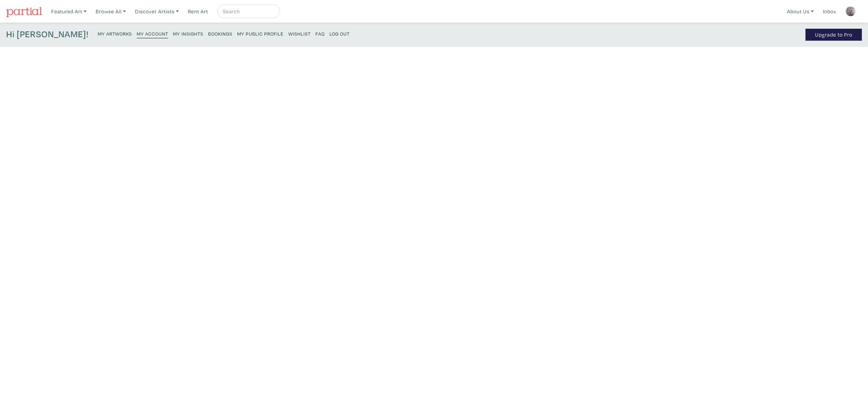  I want to click on small: Log Out, so click(339, 33).